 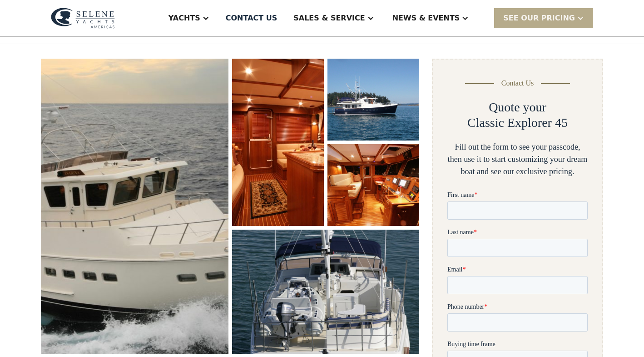 What do you see at coordinates (66, 331) in the screenshot?
I see `span: Tick the box below to receive occasional updates, exclusive offers, and VIP access via text message.` at bounding box center [66, 331].